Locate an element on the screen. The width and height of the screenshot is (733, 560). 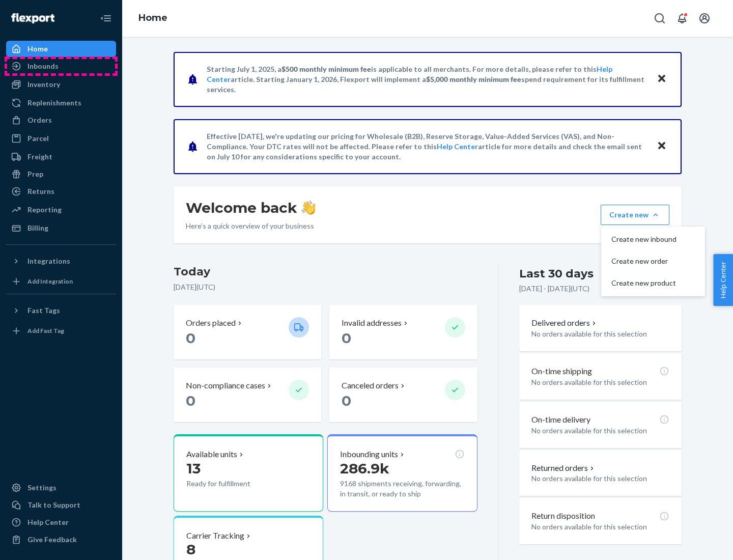
p: Ready for fulfillment is located at coordinates (233, 483).